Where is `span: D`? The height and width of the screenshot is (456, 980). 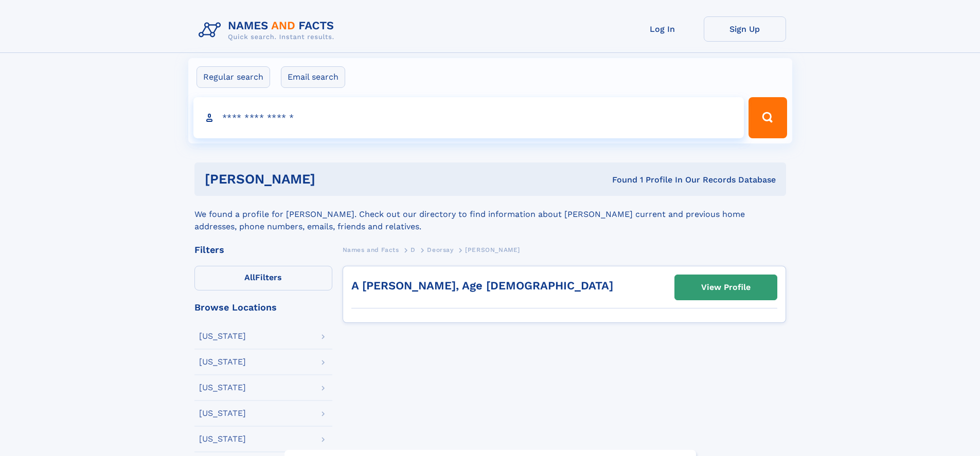
span: D is located at coordinates (413, 249).